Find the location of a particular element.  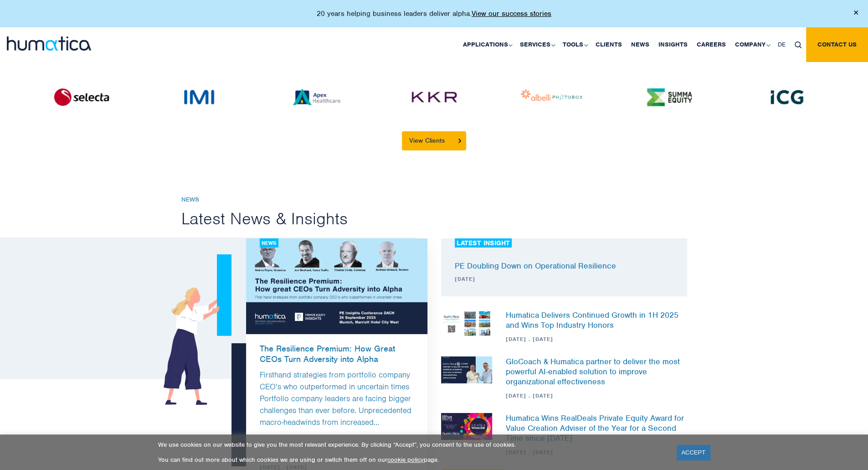

img: search_icon is located at coordinates (798, 45).